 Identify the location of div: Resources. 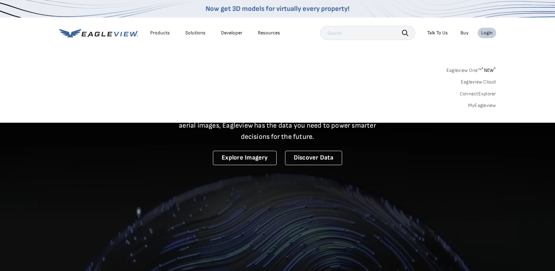
(269, 33).